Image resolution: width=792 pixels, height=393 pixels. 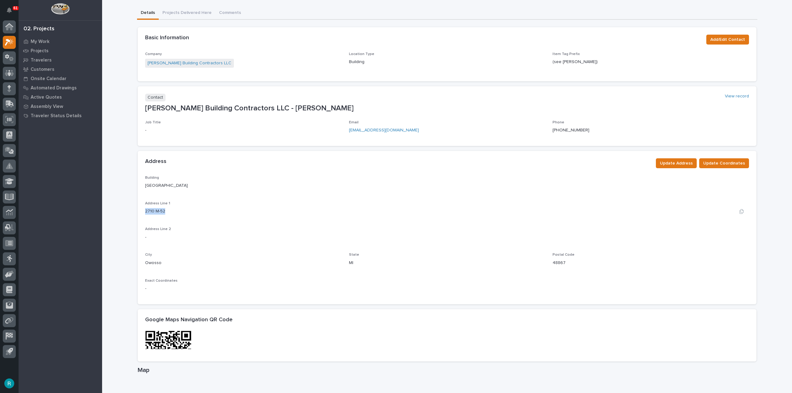 What do you see at coordinates (9, 384) in the screenshot?
I see `button: users-avatar` at bounding box center [9, 384].